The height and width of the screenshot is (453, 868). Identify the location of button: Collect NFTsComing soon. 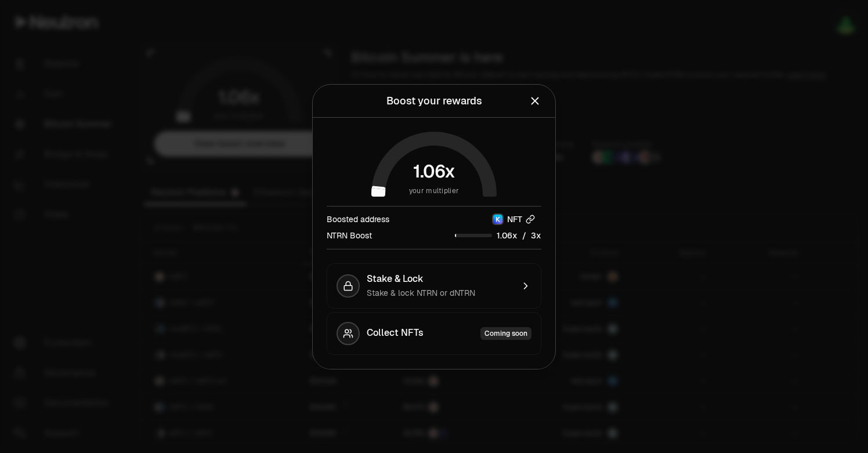
(434, 334).